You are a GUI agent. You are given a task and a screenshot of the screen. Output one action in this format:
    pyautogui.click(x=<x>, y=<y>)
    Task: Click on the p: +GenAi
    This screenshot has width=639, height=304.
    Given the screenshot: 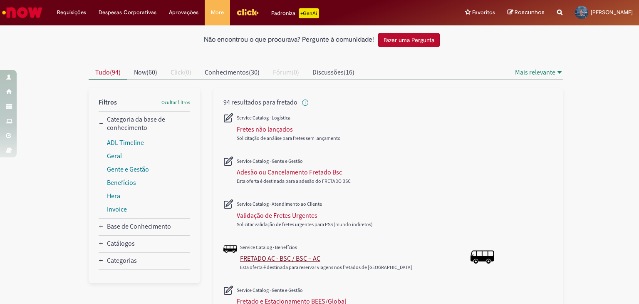 What is the action you would take?
    pyautogui.click(x=309, y=13)
    